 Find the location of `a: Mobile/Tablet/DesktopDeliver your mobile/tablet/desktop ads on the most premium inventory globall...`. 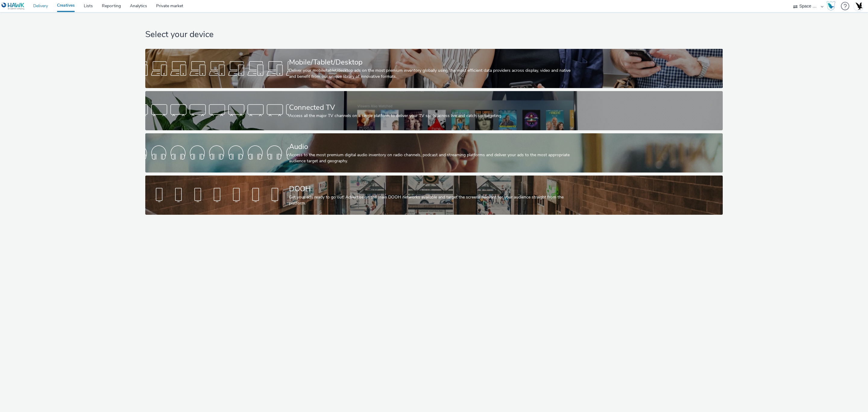

a: Mobile/Tablet/DesktopDeliver your mobile/tablet/desktop ads on the most premium inventory globall... is located at coordinates (434, 68).